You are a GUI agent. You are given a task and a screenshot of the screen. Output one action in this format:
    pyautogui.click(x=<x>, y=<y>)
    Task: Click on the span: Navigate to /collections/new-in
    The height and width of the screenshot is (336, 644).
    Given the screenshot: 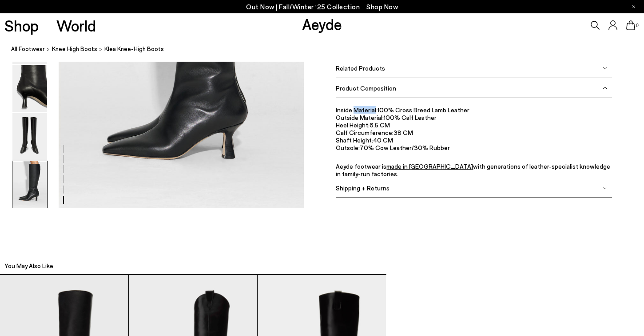 What is the action you would take?
    pyautogui.click(x=382, y=7)
    